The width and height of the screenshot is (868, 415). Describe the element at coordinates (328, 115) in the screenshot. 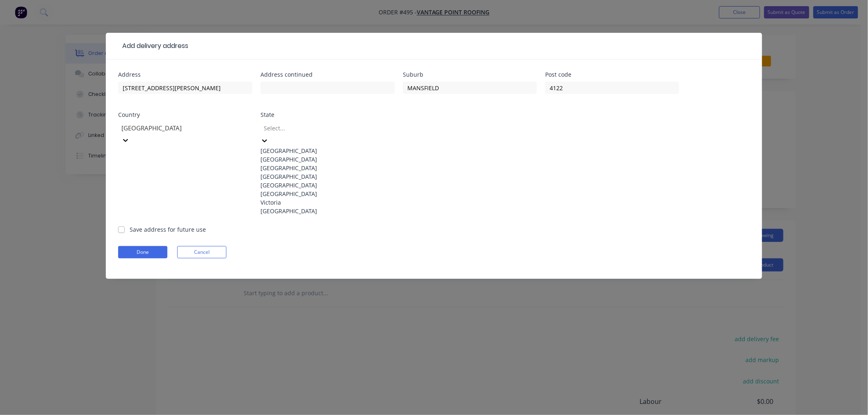

I see `div: State` at that location.